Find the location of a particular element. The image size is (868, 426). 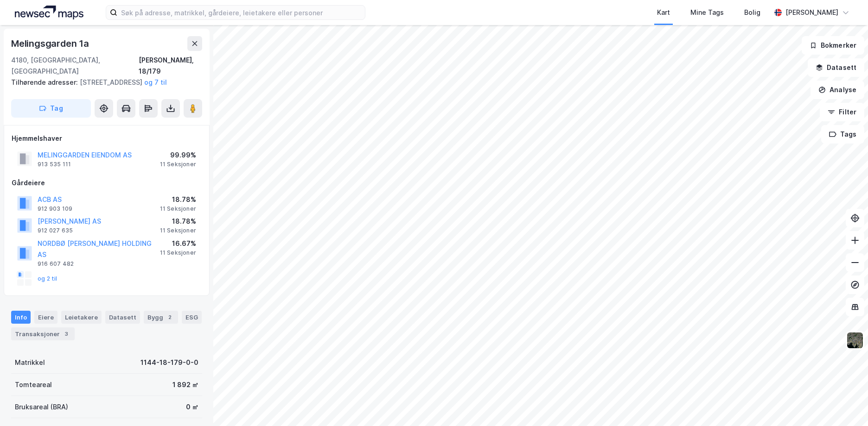

div: Leietakere is located at coordinates (81, 317).